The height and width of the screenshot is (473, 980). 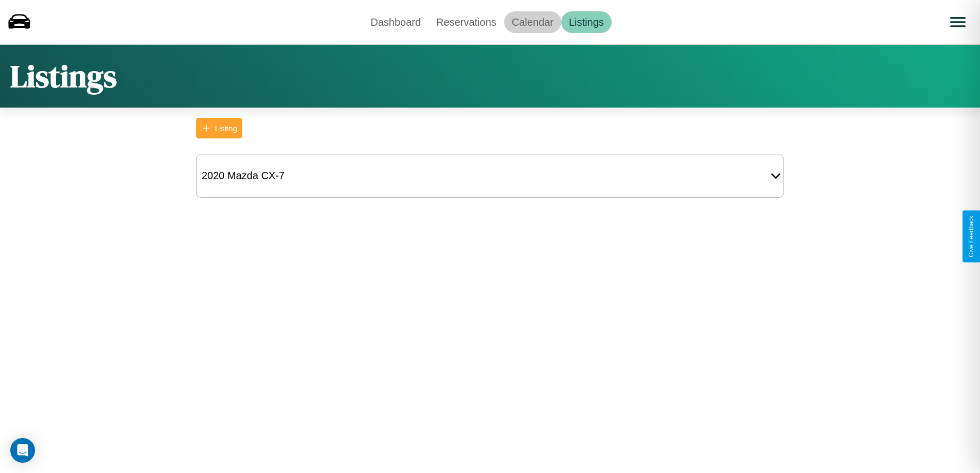 What do you see at coordinates (466, 22) in the screenshot?
I see `a: Reservations` at bounding box center [466, 22].